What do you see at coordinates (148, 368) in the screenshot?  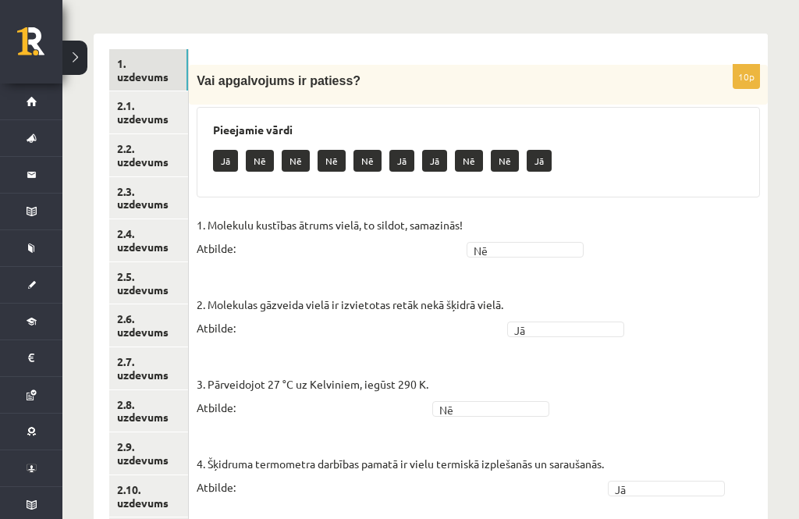 I see `a: 2.7. uzdevums` at bounding box center [148, 368].